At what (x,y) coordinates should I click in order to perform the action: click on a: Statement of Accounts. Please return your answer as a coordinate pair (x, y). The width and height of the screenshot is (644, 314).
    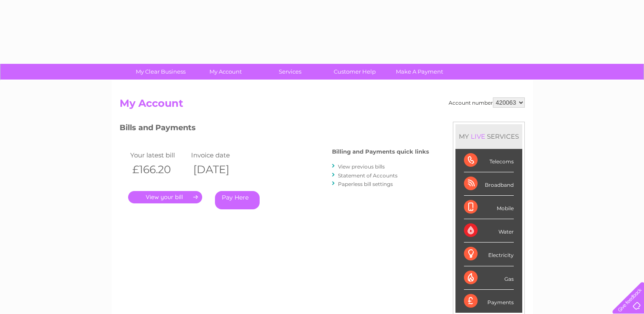
    Looking at the image, I should click on (368, 175).